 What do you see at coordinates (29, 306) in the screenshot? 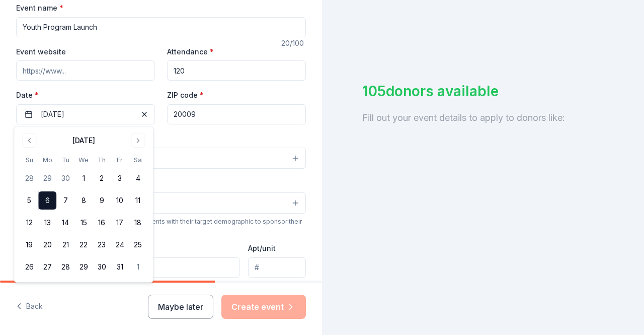
I see `button: Back` at bounding box center [29, 306].